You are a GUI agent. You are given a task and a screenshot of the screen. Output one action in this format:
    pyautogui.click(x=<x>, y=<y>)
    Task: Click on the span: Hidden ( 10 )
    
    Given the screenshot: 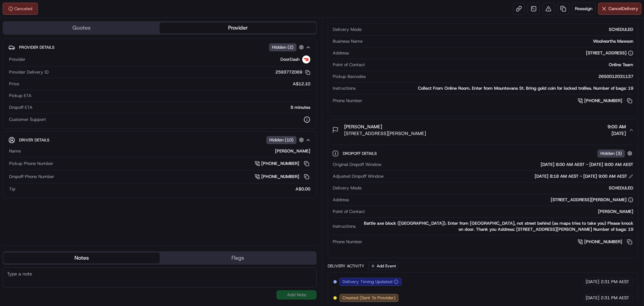 What is the action you would take?
    pyautogui.click(x=281, y=140)
    